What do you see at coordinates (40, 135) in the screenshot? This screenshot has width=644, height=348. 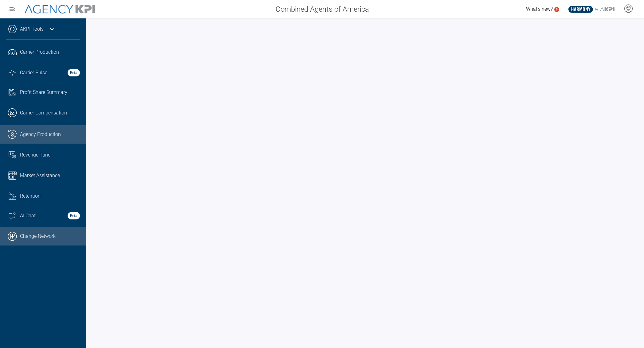 I see `span: Agency Production` at bounding box center [40, 135].